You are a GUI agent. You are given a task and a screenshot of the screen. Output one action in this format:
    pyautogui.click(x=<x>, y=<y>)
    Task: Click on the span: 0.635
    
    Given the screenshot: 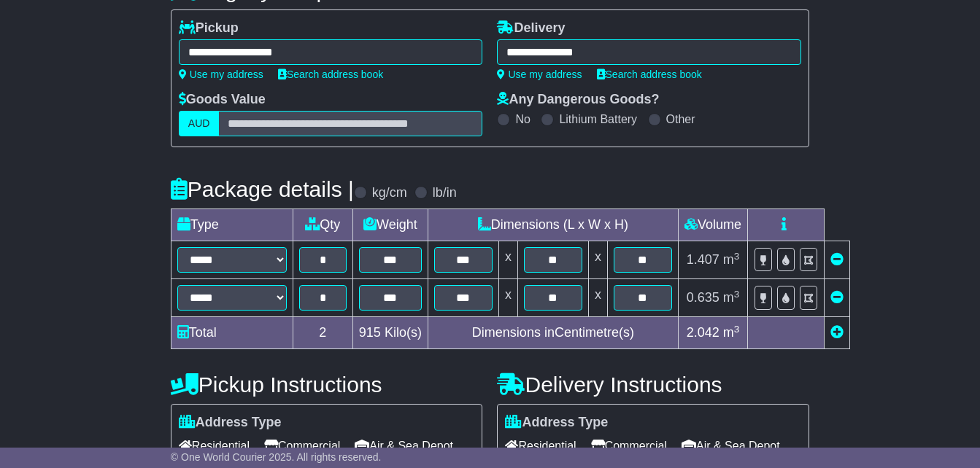 What is the action you would take?
    pyautogui.click(x=703, y=297)
    